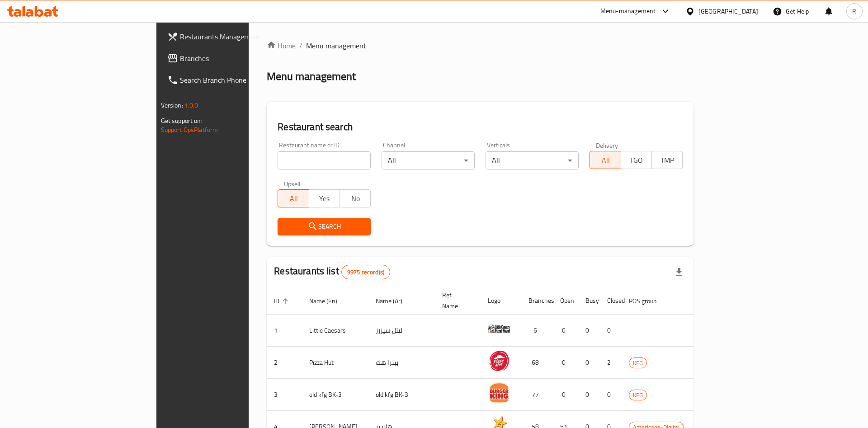 Image resolution: width=868 pixels, height=428 pixels. Describe the element at coordinates (230, 37) in the screenshot. I see `a: Restaurants Management` at that location.